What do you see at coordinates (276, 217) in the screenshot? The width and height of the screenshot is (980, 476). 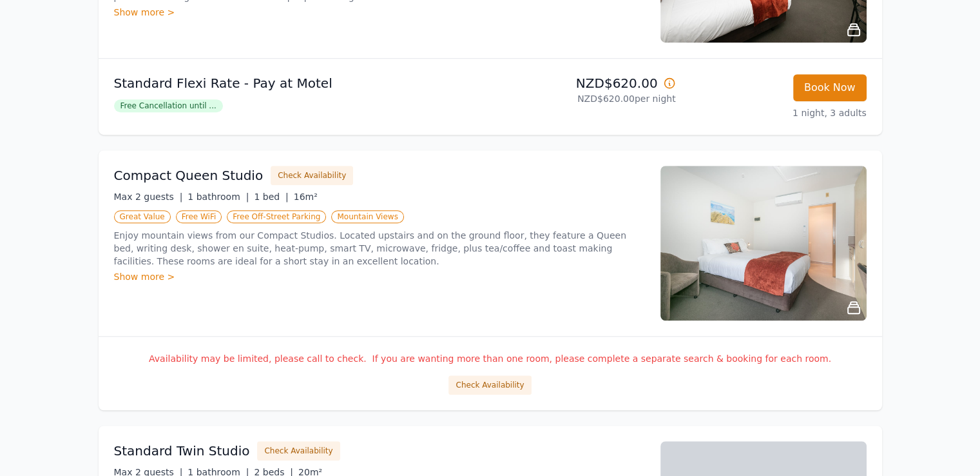 I see `span: Free Off-Street Parking` at bounding box center [276, 217].